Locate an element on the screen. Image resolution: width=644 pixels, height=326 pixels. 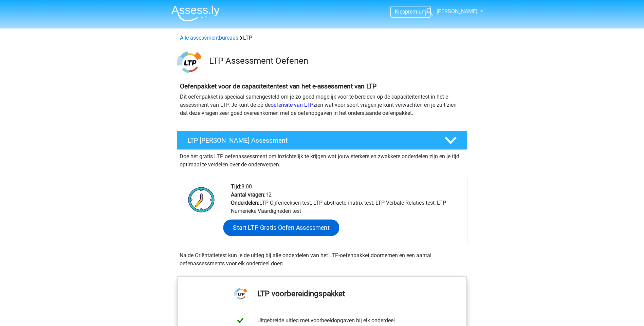
div: Na de Oriëntatietest kun je de uitleg bij alle onderdelen van het LTP-oefenpakket doornemen en ee... is located at coordinates (322, 260).